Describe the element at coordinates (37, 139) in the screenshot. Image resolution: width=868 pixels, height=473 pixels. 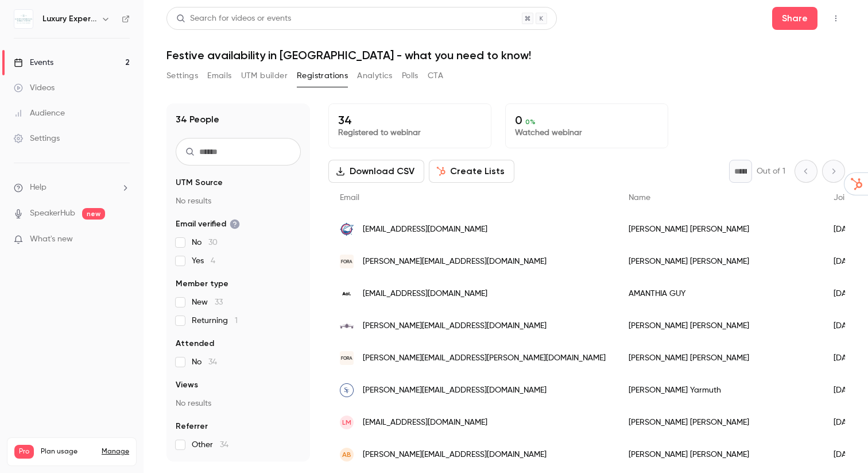
I see `div: Settings` at that location.